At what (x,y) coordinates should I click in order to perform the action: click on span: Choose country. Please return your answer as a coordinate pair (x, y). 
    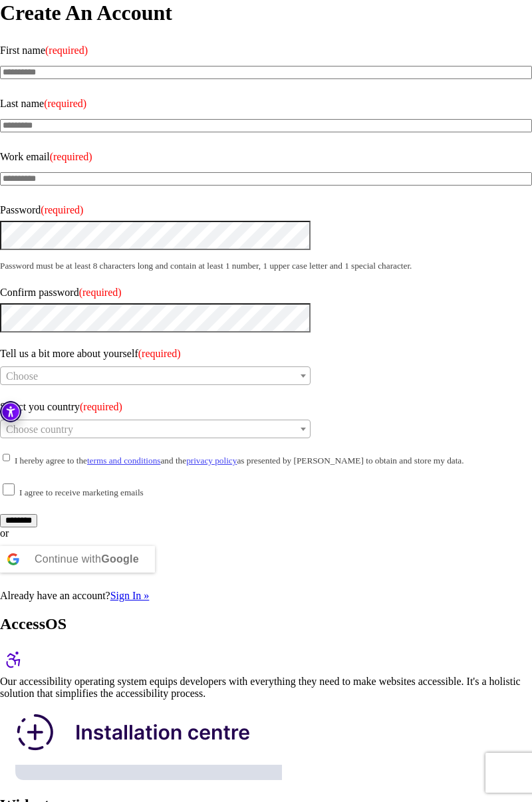
    Looking at the image, I should click on (40, 429).